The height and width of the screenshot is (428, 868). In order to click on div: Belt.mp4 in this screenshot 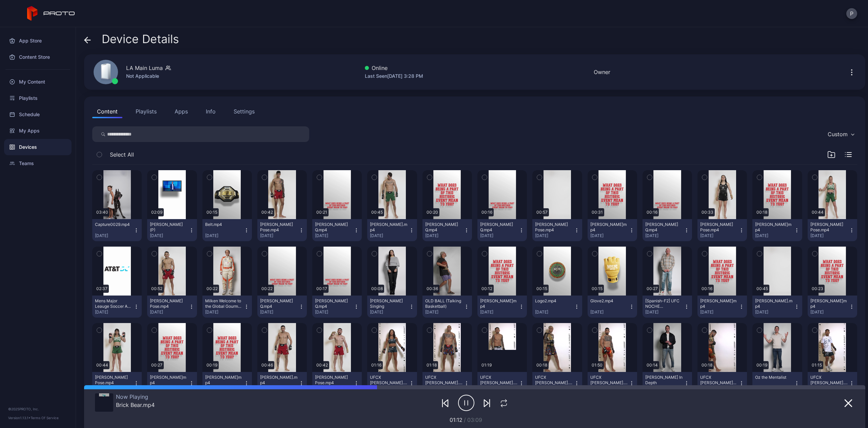, I will do `click(224, 224)`.